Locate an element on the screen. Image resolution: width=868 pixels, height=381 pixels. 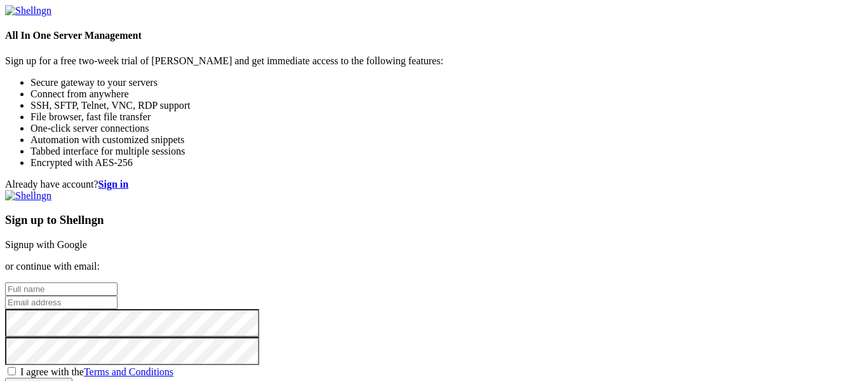
a: Signup with Google is located at coordinates (46, 245).